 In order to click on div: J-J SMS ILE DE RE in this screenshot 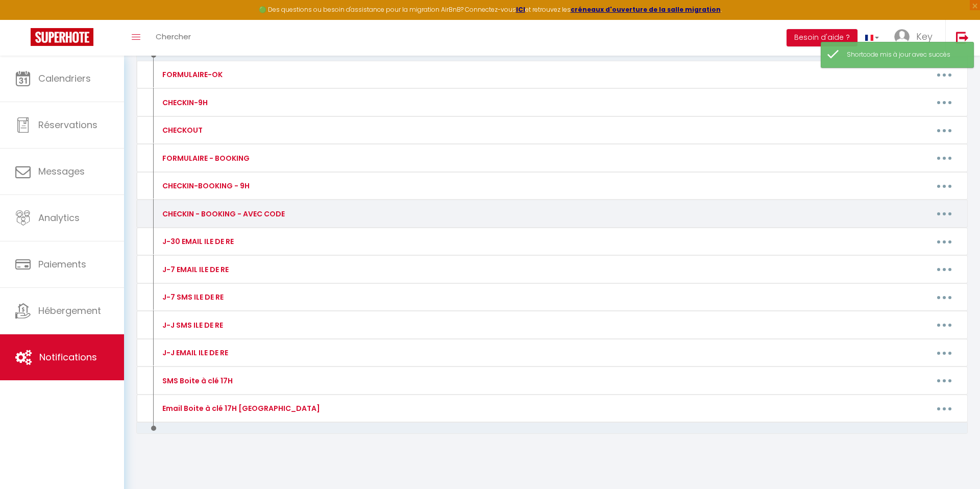, I will do `click(192, 325)`.